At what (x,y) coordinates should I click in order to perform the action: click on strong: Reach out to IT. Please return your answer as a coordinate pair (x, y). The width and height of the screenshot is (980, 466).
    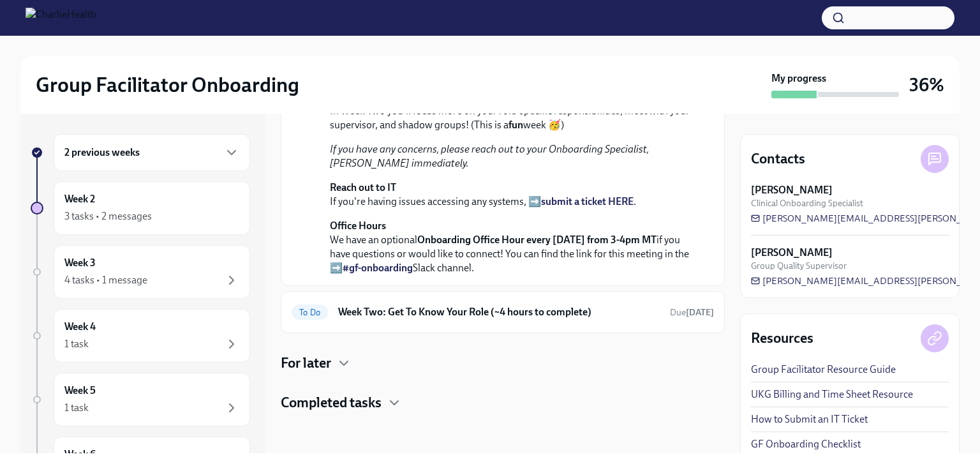
    Looking at the image, I should click on (363, 187).